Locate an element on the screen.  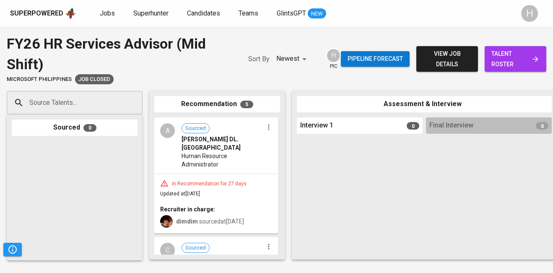
div: C is located at coordinates (167, 250).